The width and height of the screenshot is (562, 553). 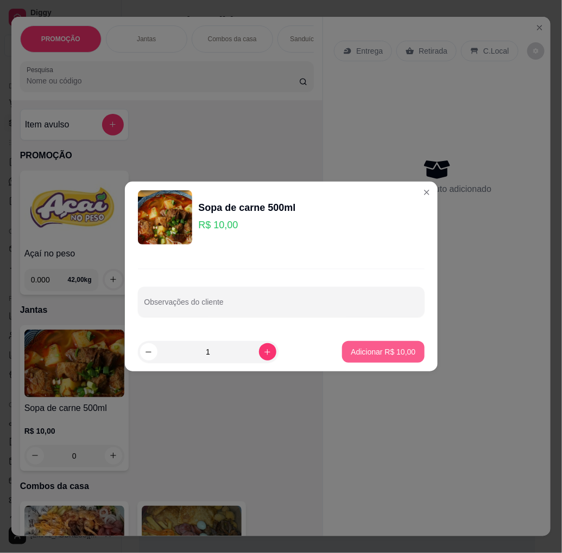 What do you see at coordinates (149, 352) in the screenshot?
I see `button: decrease-product-quantity` at bounding box center [149, 352].